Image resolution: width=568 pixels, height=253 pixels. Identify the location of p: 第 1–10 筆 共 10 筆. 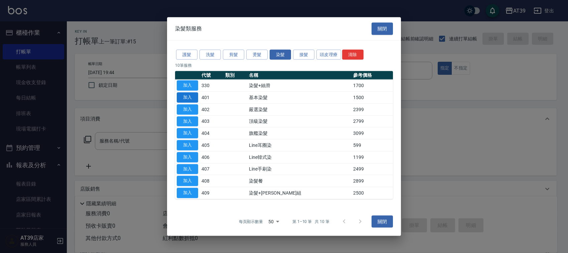
(311, 222).